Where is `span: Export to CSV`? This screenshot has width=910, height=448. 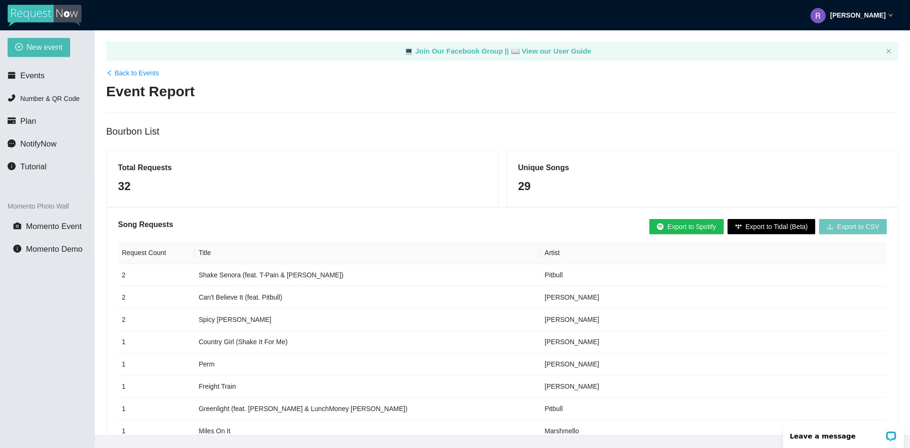
span: Export to CSV is located at coordinates (858, 227).